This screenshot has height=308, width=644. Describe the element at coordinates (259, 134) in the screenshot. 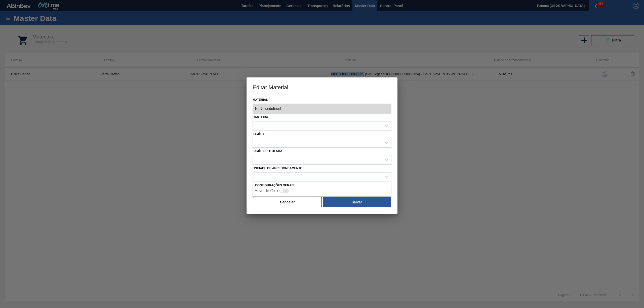

I see `label: Família` at that location.